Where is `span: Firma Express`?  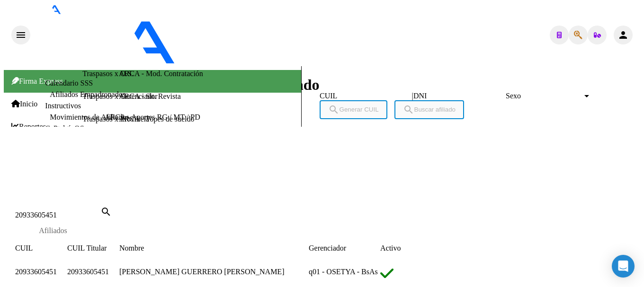
span: Firma Express is located at coordinates (37, 81).